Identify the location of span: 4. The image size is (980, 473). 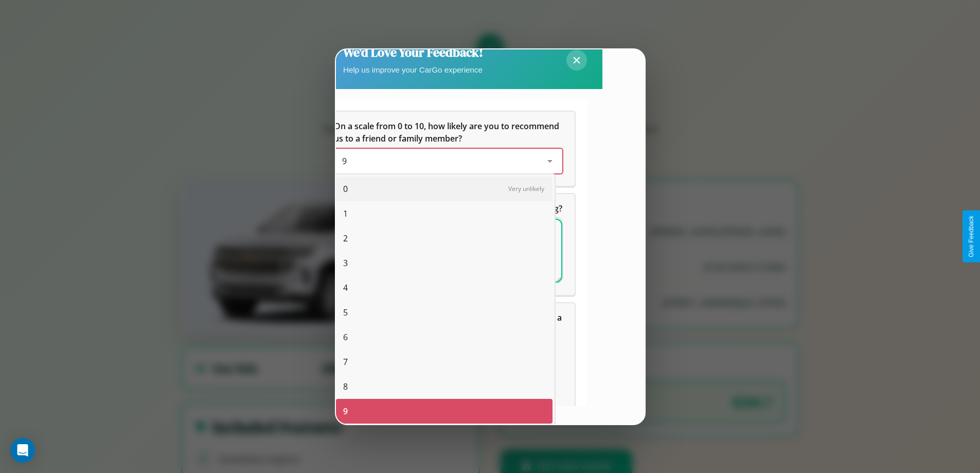
(345, 288).